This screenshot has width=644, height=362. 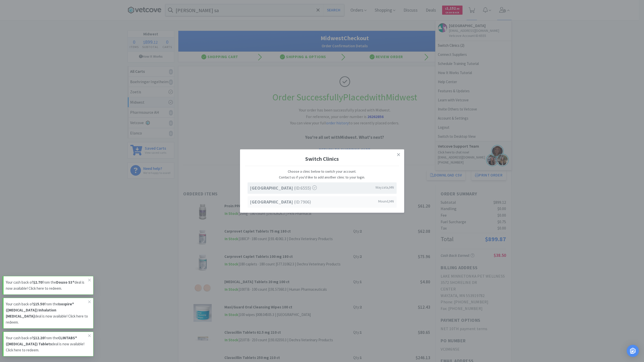 I want to click on strong: Douxo S3®, so click(x=65, y=282).